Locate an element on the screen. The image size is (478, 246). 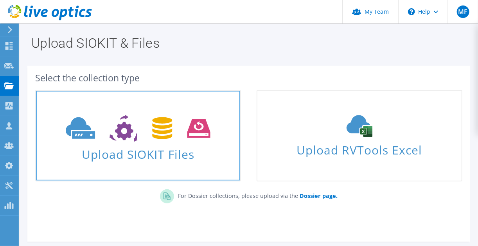
span: MF is located at coordinates (463, 12).